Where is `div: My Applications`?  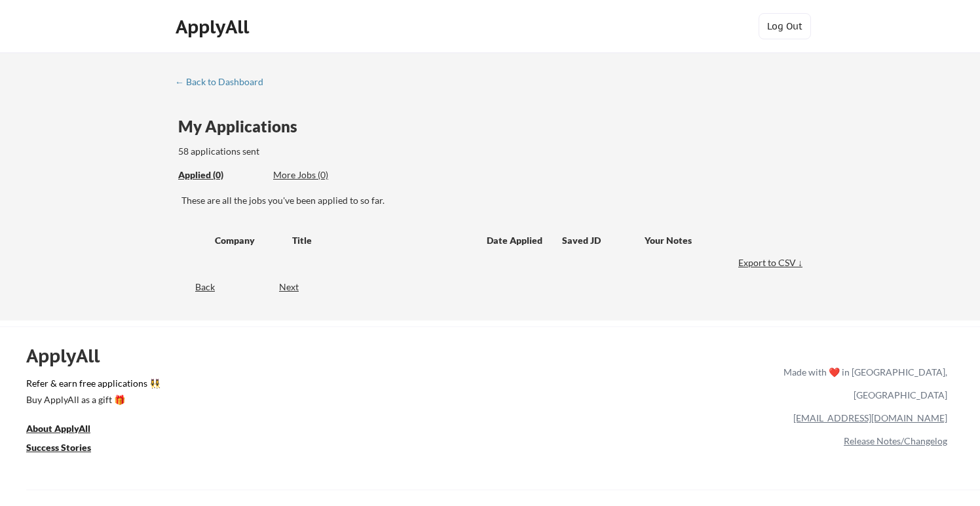
div: My Applications is located at coordinates (243, 126).